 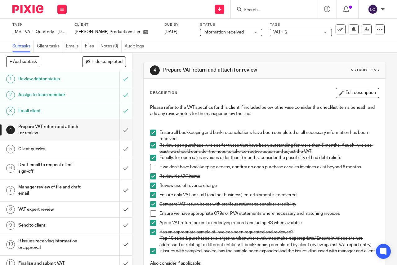 I want to click on h1: Email client, so click(x=50, y=111).